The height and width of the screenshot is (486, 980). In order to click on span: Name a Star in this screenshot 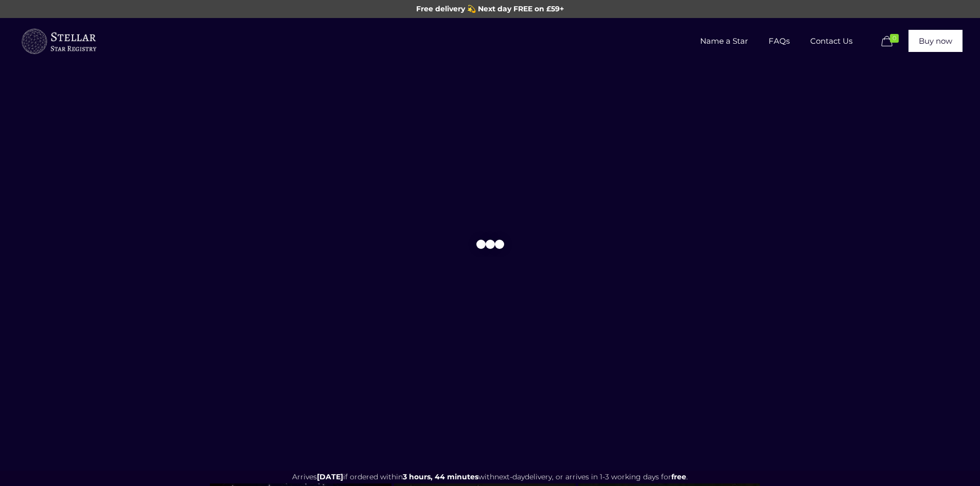, I will do `click(723, 41)`.